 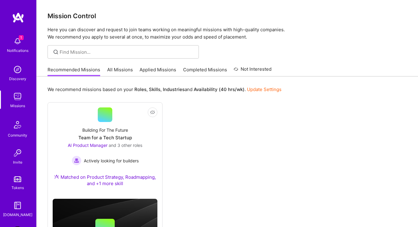 What do you see at coordinates (105, 180) in the screenshot?
I see `div: Matched on Product Strategy, Roadmapping, and +1 more skill` at bounding box center [105, 180].